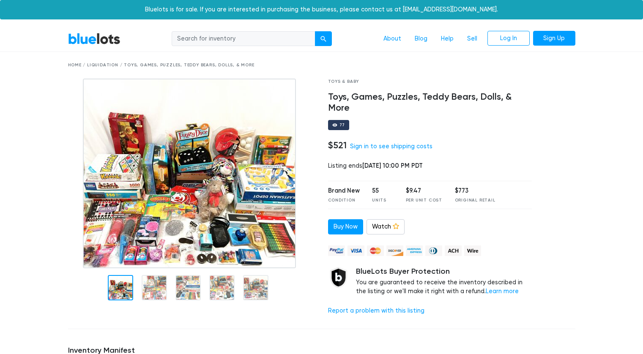 Image resolution: width=643 pixels, height=354 pixels. What do you see at coordinates (342, 125) in the screenshot?
I see `div: 77` at bounding box center [342, 125].